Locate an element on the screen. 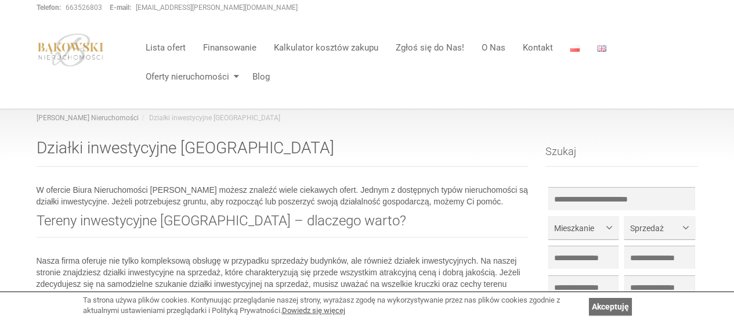 Image resolution: width=734 pixels, height=320 pixels. img: Polski is located at coordinates (575, 48).